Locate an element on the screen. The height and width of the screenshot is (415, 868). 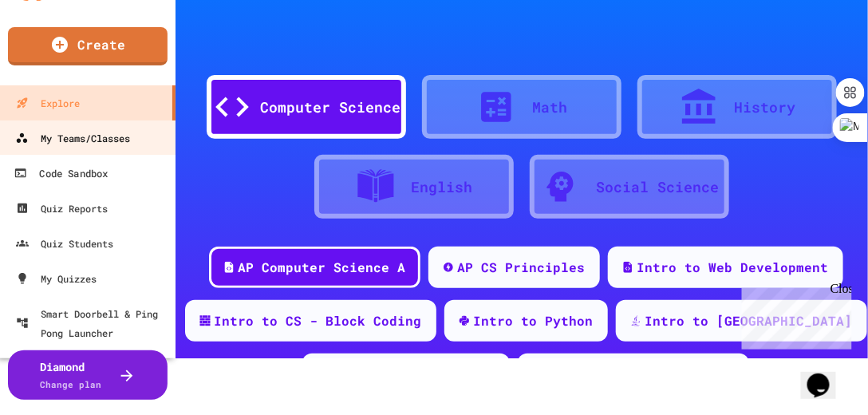
div: English is located at coordinates (442, 187).